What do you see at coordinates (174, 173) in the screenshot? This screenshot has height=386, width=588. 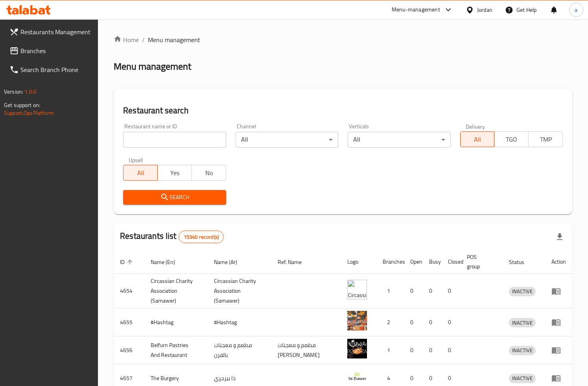 I see `button: Yes` at bounding box center [174, 173].